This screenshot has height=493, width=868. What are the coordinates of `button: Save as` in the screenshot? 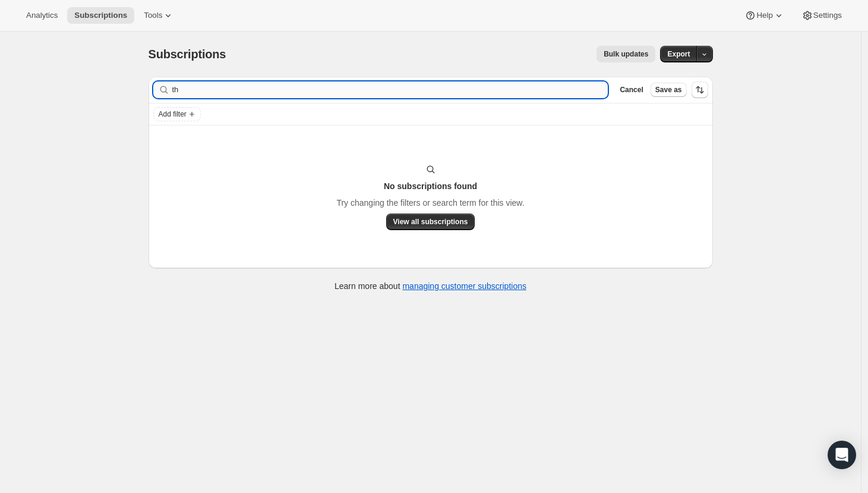 It's located at (669, 90).